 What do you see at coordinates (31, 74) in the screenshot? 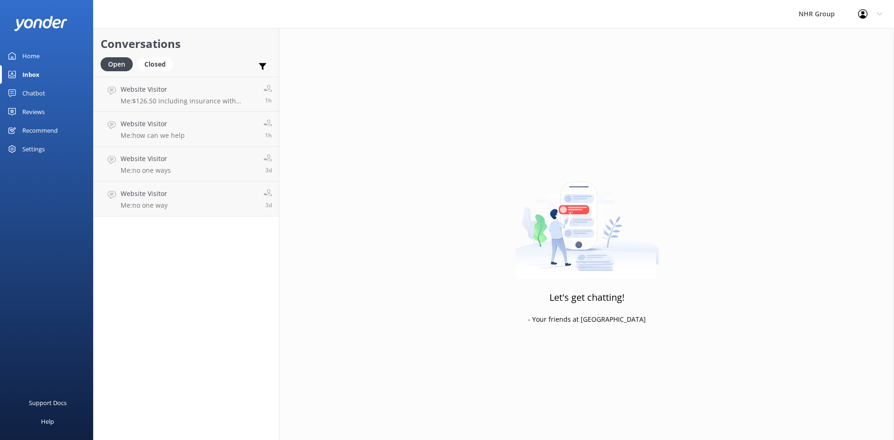
I see `div: Inbox` at bounding box center [31, 74].